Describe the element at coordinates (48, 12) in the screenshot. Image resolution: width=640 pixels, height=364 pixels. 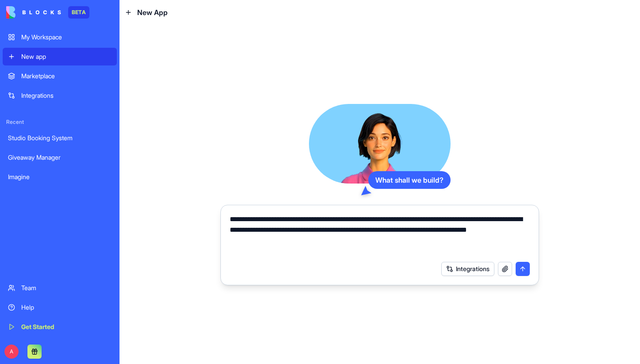
I see `a: BETA` at that location.